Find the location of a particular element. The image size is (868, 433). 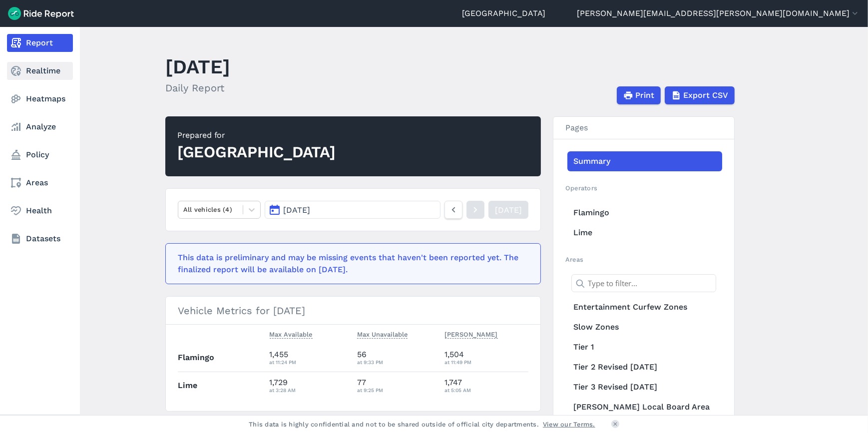

div: 1,747 is located at coordinates (487, 385).